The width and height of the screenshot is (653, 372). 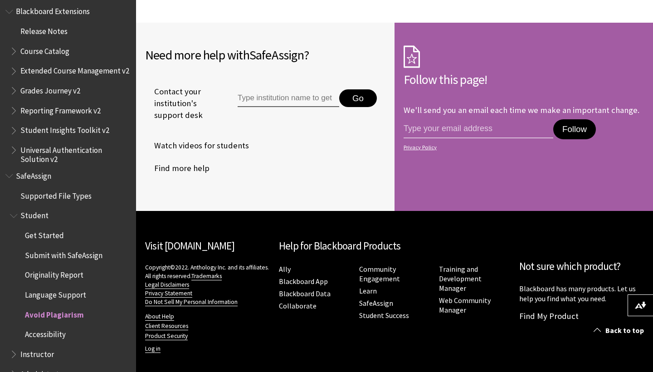 I want to click on span: Course Catalog, so click(x=45, y=49).